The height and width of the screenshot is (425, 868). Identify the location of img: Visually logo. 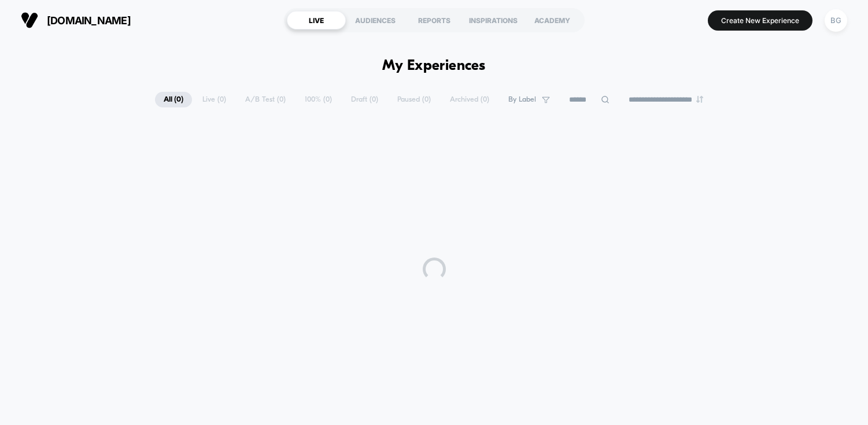
(29, 20).